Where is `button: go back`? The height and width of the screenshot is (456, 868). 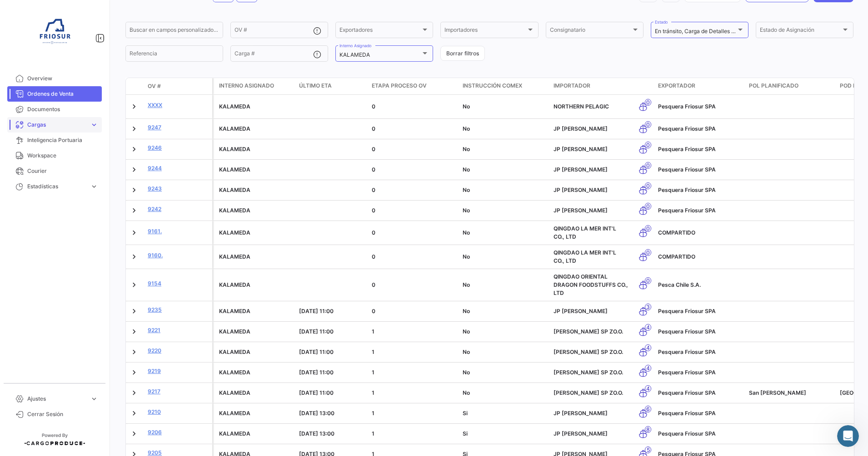
button: go back is located at coordinates (14, 13).